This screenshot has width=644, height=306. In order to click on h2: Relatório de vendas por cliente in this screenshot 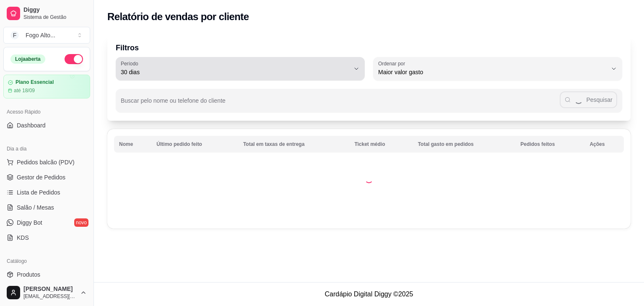, I will do `click(178, 17)`.